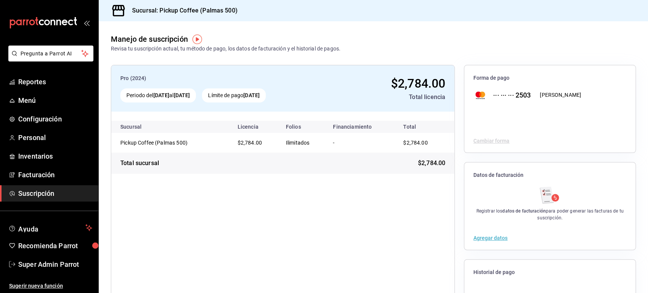 The height and width of the screenshot is (293, 648). I want to click on div: Revisa tu suscripción actual, tu método de pago, los datos de facturación y el historial de pagos., so click(226, 49).